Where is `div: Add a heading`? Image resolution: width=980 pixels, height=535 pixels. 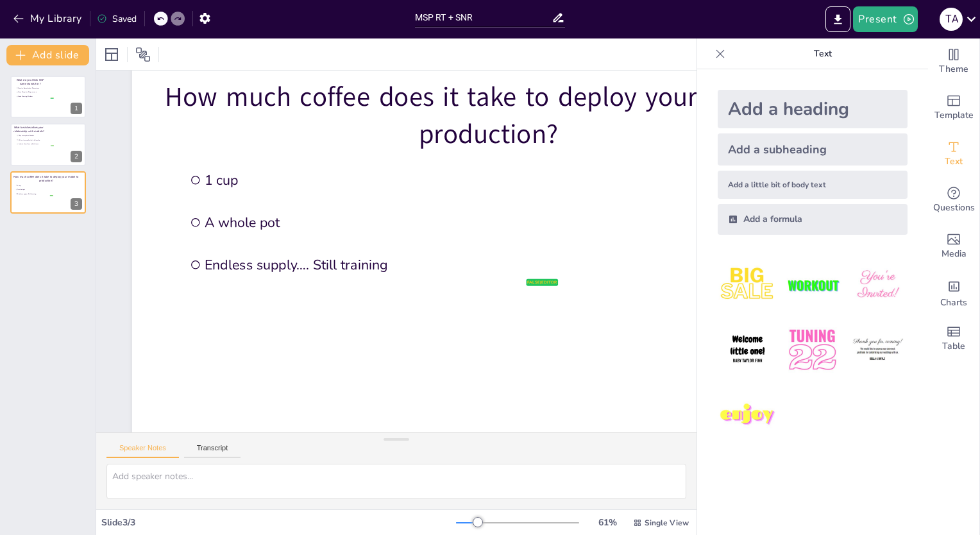
div: Add a heading is located at coordinates (812, 109).